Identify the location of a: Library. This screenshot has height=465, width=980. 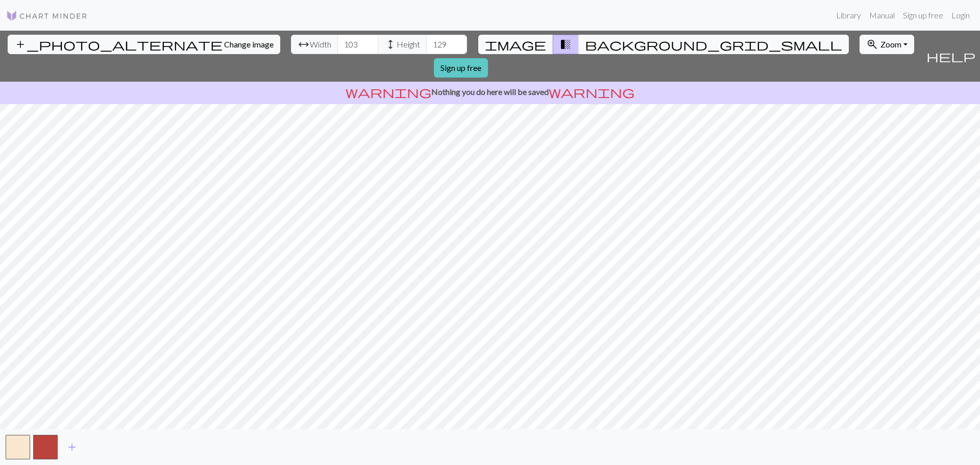
(849, 15).